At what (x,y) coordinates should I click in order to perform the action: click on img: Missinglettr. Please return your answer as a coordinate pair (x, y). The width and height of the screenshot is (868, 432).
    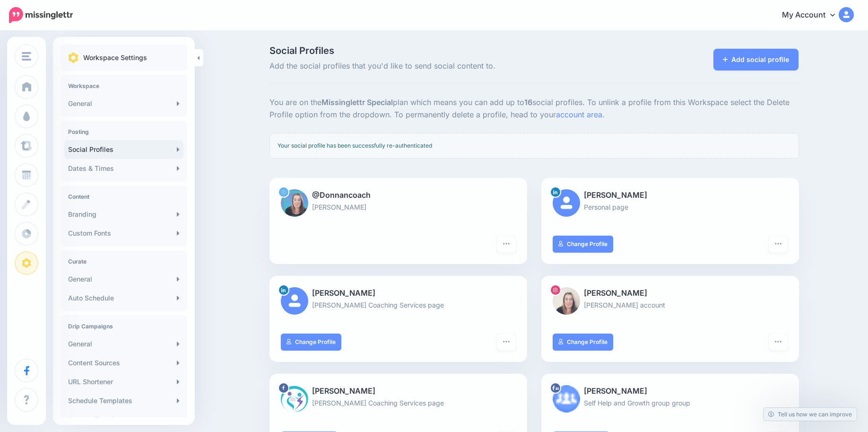
    Looking at the image, I should click on (41, 15).